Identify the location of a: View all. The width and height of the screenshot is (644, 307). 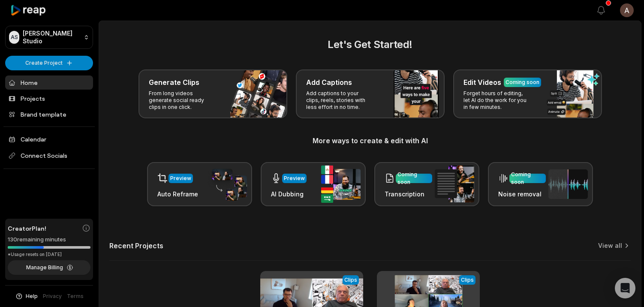
(610, 246).